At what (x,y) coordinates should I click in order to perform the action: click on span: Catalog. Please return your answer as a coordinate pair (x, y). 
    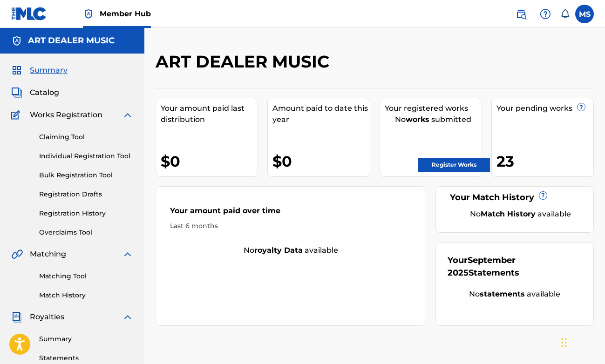
    Looking at the image, I should click on (44, 92).